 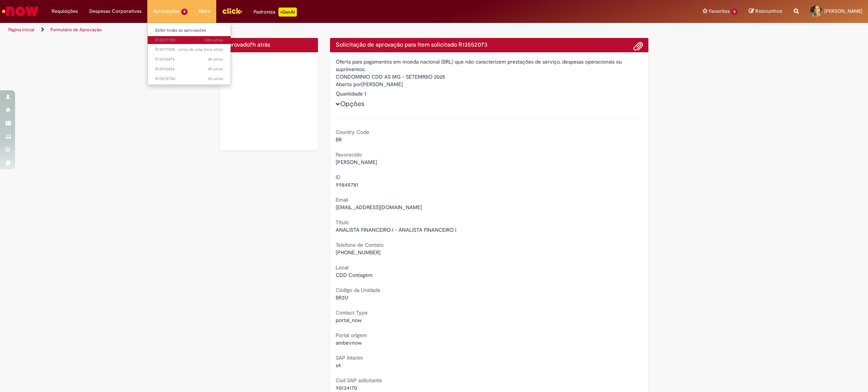 I want to click on a: Formulário de Aprovação, so click(x=76, y=30).